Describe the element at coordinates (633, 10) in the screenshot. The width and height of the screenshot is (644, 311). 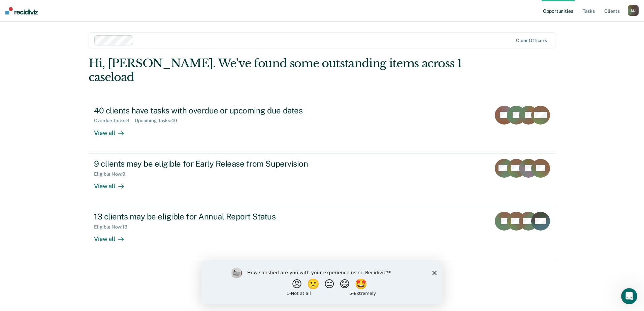
I see `button: MJ` at that location.